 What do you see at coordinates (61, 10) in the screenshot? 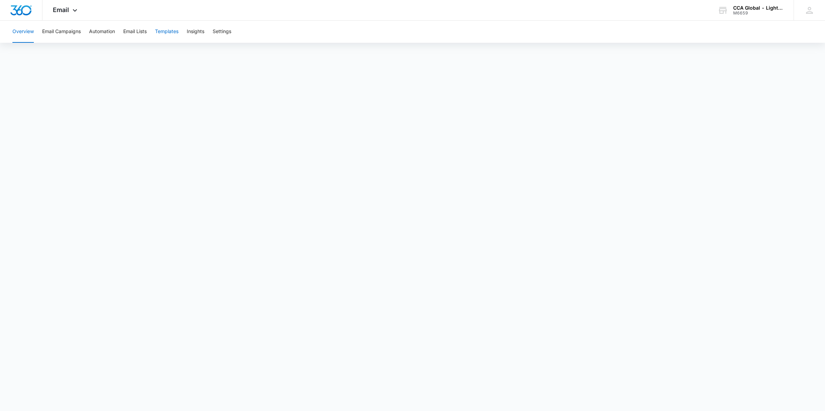
I see `span: Email` at bounding box center [61, 10].